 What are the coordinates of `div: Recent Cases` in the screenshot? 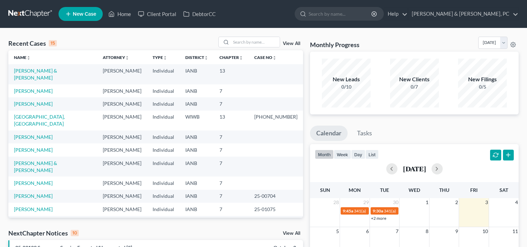 It's located at (32, 43).